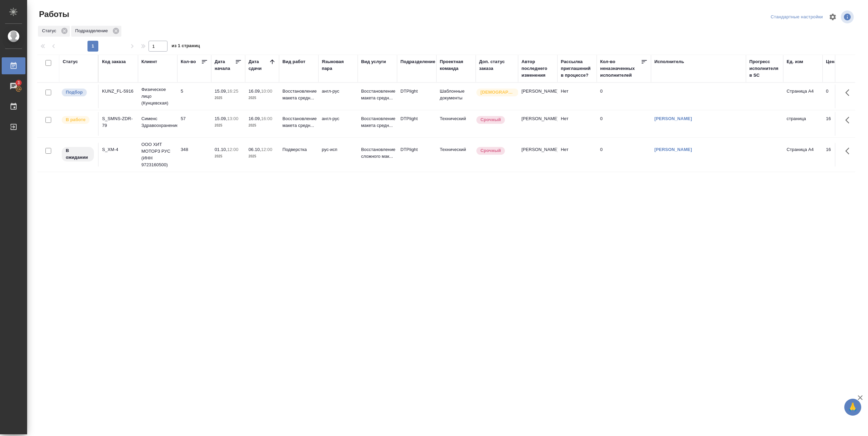 The height and width of the screenshot is (436, 868). Describe the element at coordinates (233, 118) in the screenshot. I see `p: 13:00` at that location.